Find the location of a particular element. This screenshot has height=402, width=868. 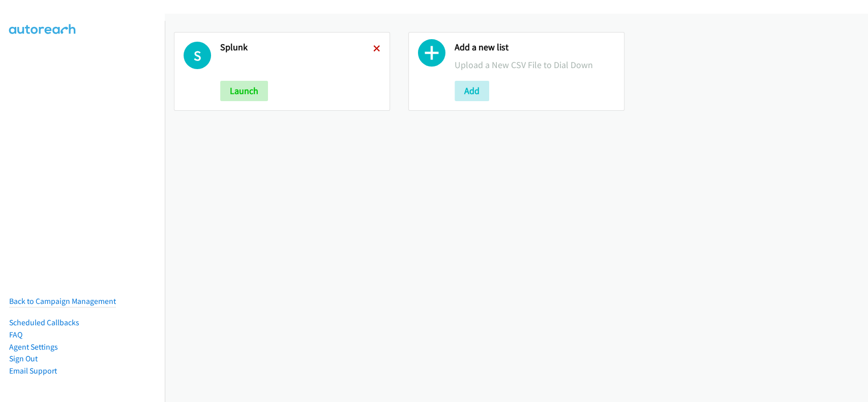

p: Upload a New CSV File to Dial Down is located at coordinates (534, 65).